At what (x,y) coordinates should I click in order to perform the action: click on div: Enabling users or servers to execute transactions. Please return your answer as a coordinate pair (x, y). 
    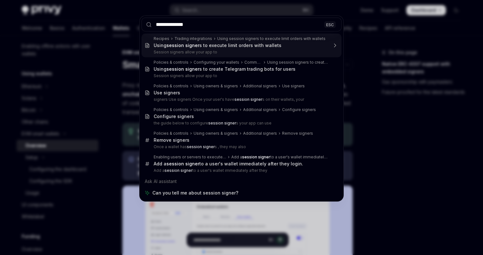
    Looking at the image, I should click on (190, 157).